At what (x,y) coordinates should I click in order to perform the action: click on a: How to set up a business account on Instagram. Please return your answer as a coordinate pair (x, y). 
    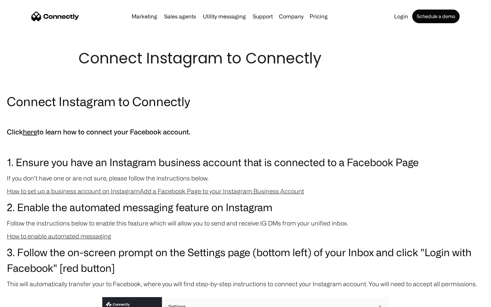
    Looking at the image, I should click on (73, 191).